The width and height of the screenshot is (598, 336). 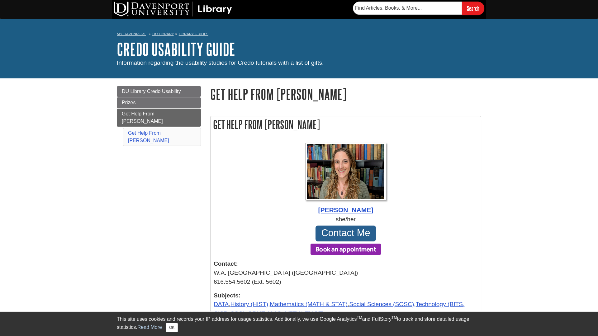 What do you see at coordinates (345, 264) in the screenshot?
I see `strong: Contact:` at bounding box center [345, 264].